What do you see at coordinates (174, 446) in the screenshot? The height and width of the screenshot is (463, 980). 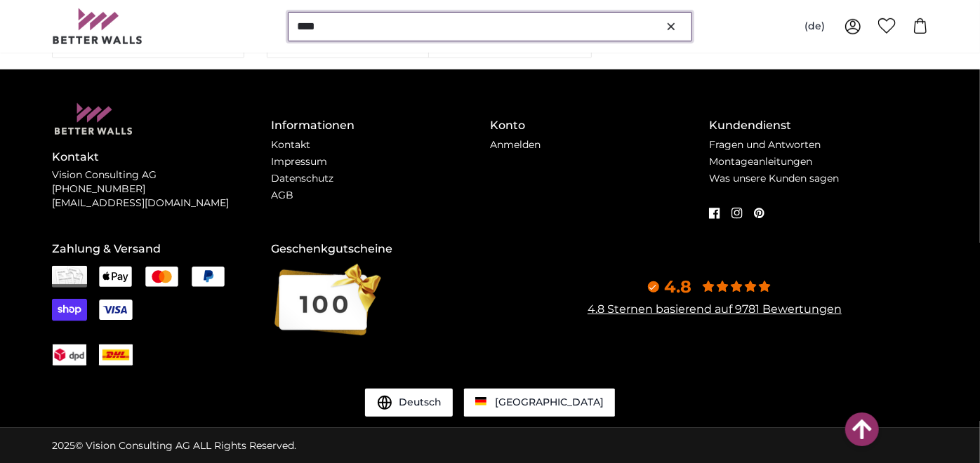 I see `div: © Vision Consulting AG ALL Rights Reserved.` at bounding box center [174, 446].